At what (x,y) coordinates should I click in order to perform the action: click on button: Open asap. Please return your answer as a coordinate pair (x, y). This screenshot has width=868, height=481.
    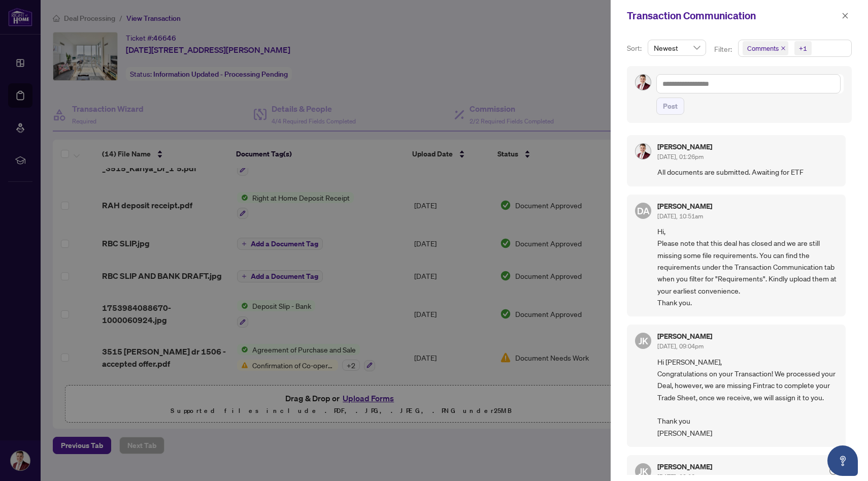
    Looking at the image, I should click on (843, 461).